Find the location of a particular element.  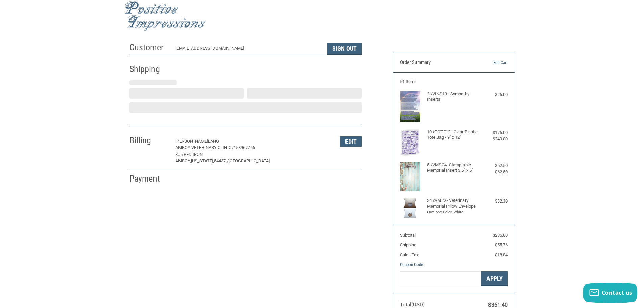

button: Edit is located at coordinates (351, 141).